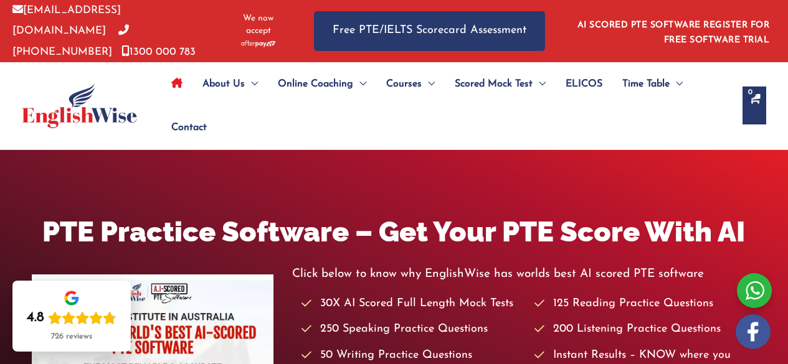 This screenshot has width=788, height=364. What do you see at coordinates (645, 304) in the screenshot?
I see `li: 125 Reading Practice Questions` at bounding box center [645, 304].